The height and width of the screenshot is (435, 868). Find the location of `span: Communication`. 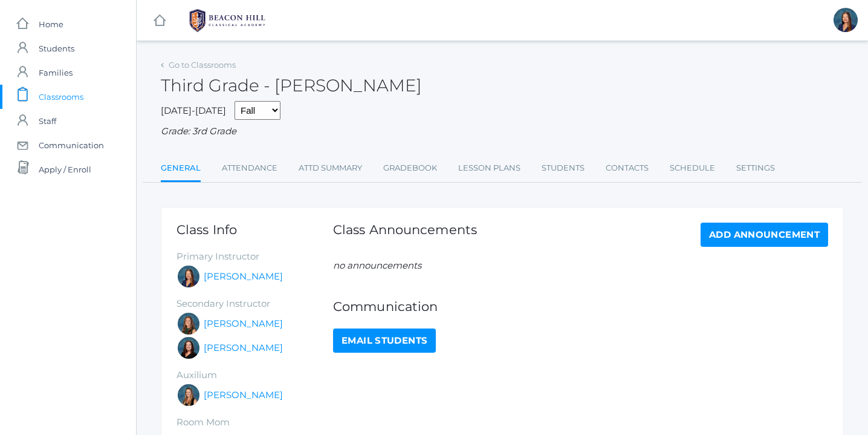

span: Communication is located at coordinates (72, 145).